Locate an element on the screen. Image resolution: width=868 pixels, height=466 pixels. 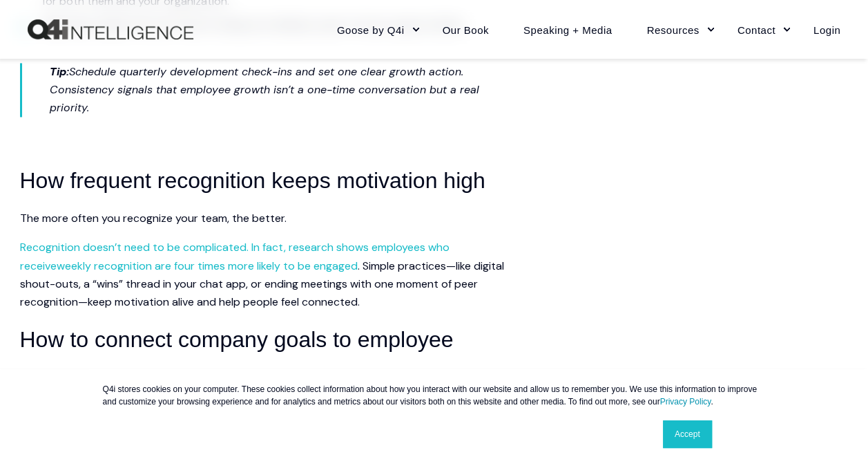
span: The more often you recognize your team, the better. is located at coordinates (153, 218).